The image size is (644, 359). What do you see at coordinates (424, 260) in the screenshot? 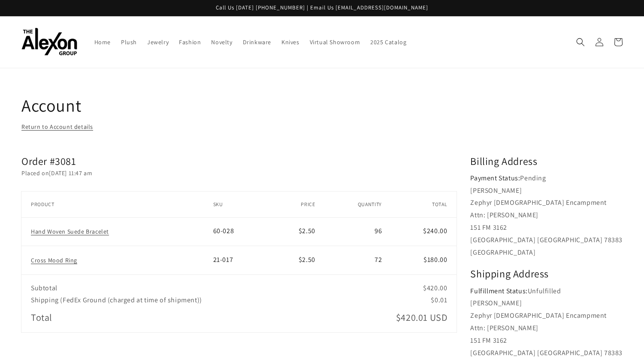
I see `td: $180.00` at bounding box center [424, 260].